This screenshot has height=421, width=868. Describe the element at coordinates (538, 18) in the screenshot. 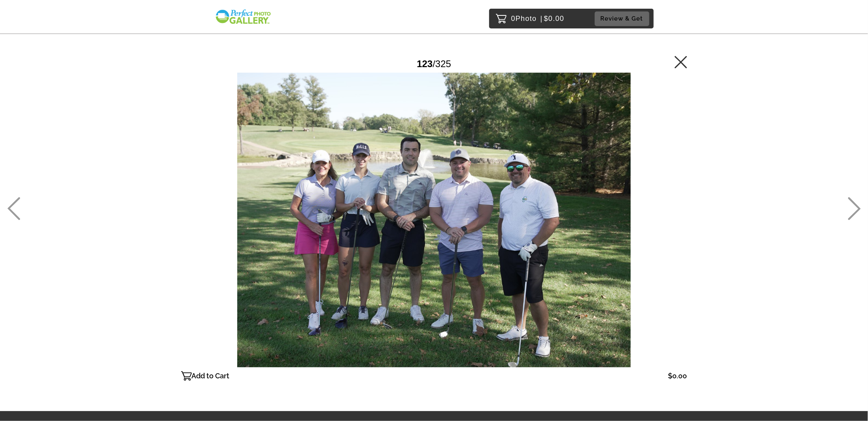

I see `p: 0 $0.00` at that location.